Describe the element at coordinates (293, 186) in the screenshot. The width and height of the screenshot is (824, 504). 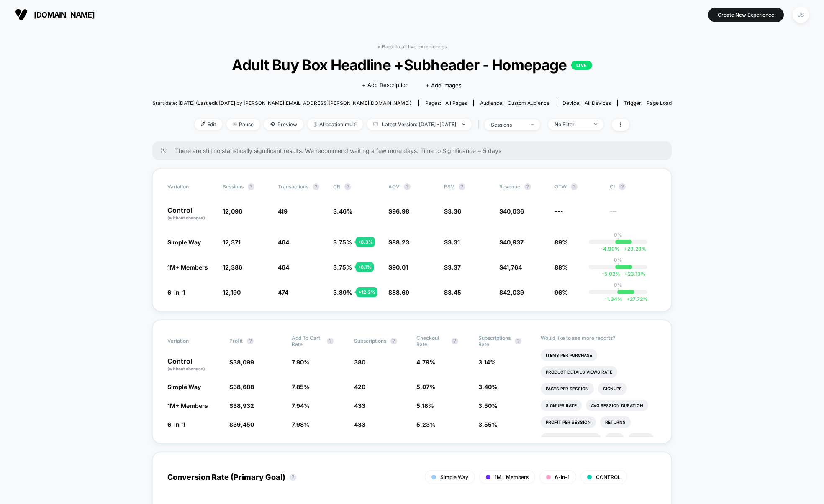
I see `span: Transactions` at that location.